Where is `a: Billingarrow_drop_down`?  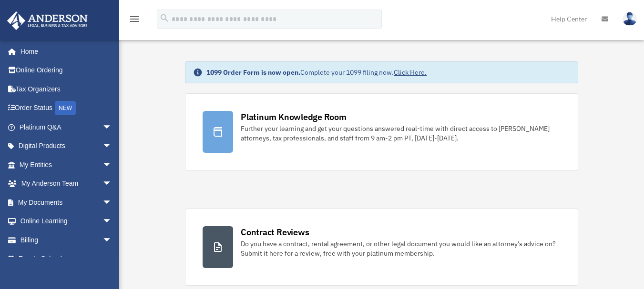
a: Billingarrow_drop_down is located at coordinates (66, 240).